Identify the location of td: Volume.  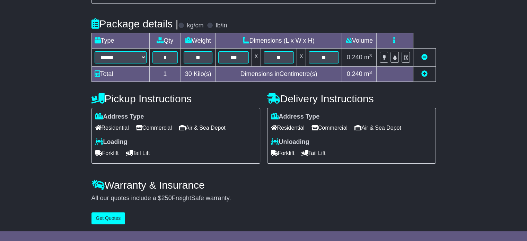
(359, 41).